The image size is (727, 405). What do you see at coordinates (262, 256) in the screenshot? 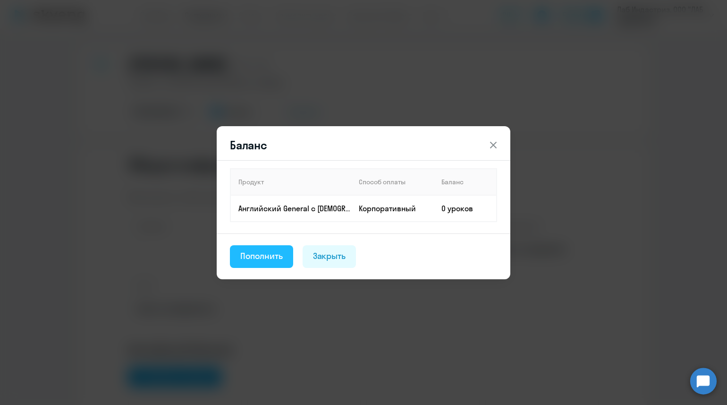
I see `div: Пополнить` at bounding box center [262, 256].